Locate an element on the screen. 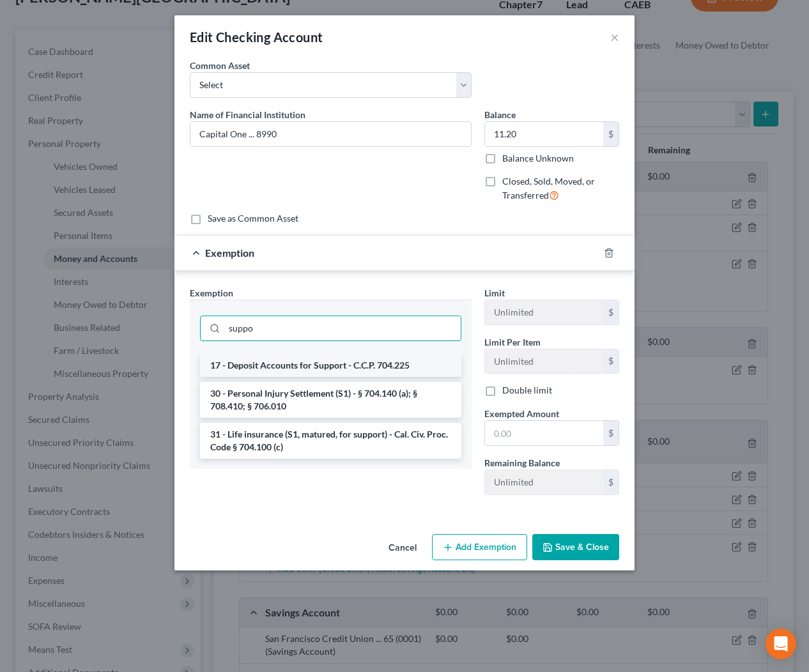 The width and height of the screenshot is (809, 672). label: Remaining Balance is located at coordinates (523, 463).